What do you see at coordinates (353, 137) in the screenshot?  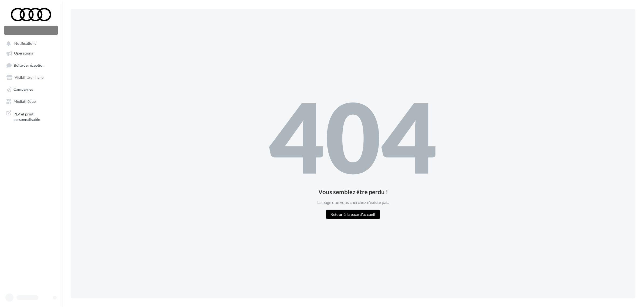 I see `div: 404` at bounding box center [353, 137].